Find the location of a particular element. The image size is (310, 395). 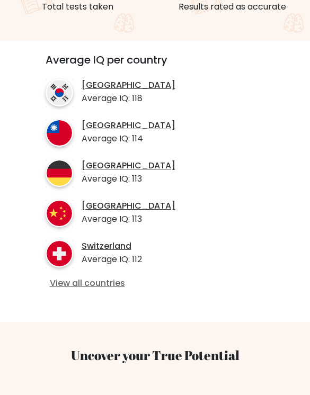

div: Results rated as accurate is located at coordinates (233, 7).